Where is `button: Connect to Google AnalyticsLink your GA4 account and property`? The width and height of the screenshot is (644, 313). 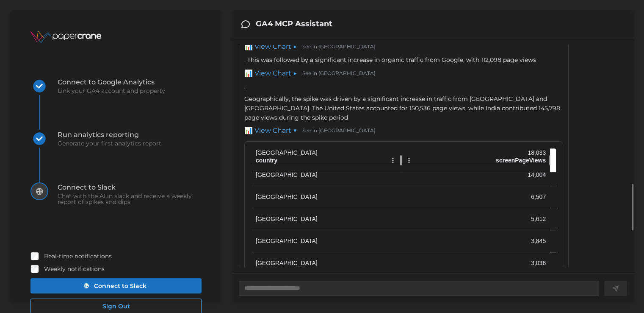
button: Connect to Google AnalyticsLink your GA4 account and property is located at coordinates (98, 103).